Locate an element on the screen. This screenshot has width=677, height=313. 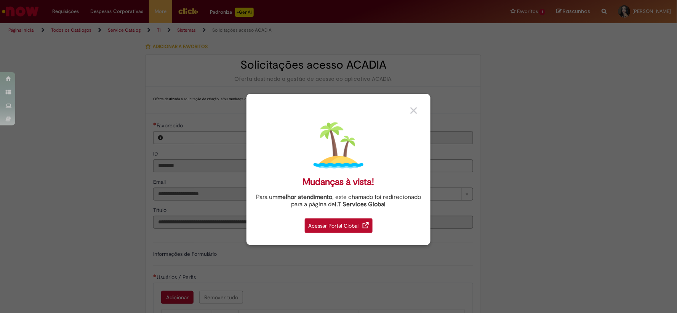
img: close_button_grey.png is located at coordinates (414, 111).